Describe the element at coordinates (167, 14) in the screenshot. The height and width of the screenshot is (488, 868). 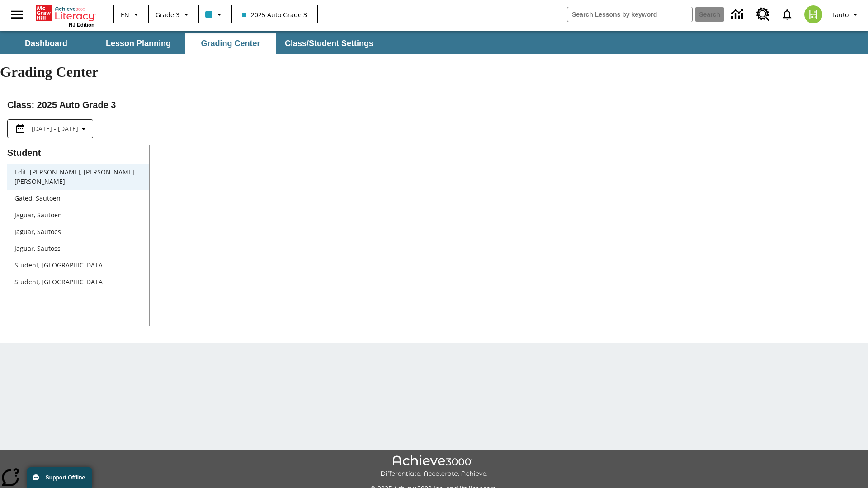
I see `span: Grade 3` at that location.